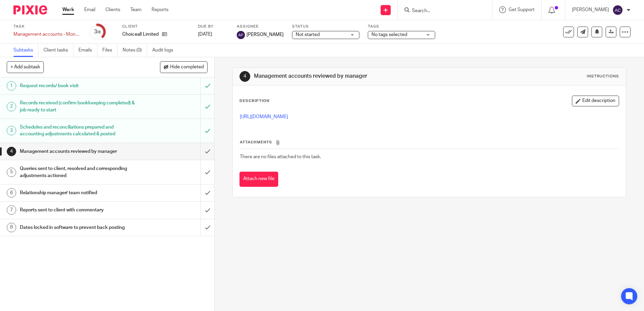 The width and height of the screenshot is (644, 311). Describe the element at coordinates (183, 67) in the screenshot. I see `button: Hide completed` at that location.